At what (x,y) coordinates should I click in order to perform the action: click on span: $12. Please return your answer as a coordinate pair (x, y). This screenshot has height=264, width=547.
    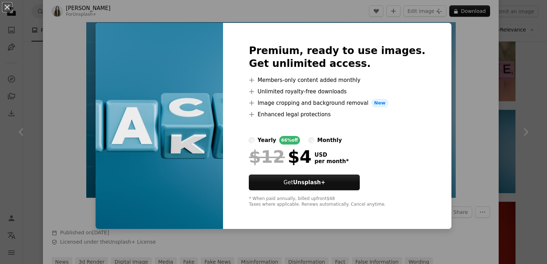
    Looking at the image, I should click on (267, 157).